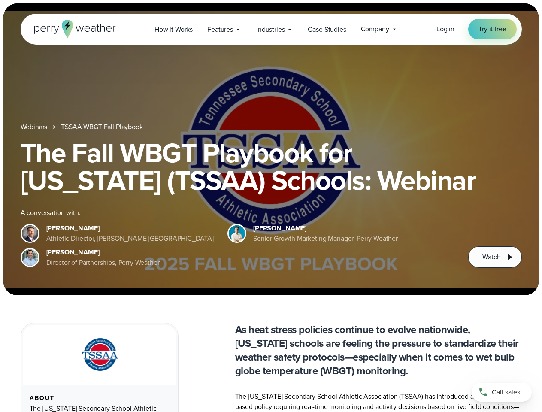 The height and width of the screenshot is (412, 542). I want to click on img: Spencer Patton, Perry Weather, so click(237, 234).